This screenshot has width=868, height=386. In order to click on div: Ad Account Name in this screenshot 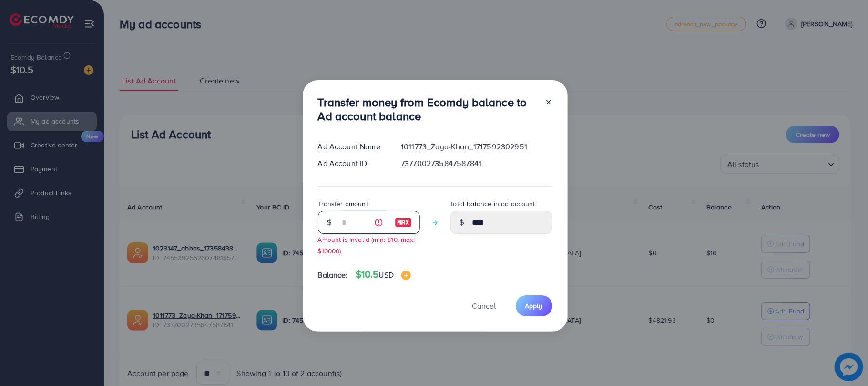, I will do `click(352, 146)`.